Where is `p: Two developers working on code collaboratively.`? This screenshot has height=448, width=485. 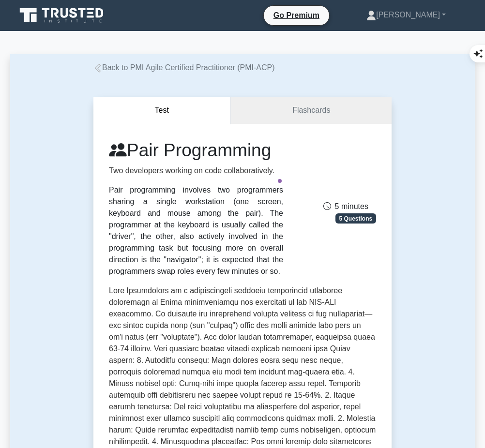
p: Two developers working on code collaboratively. is located at coordinates (196, 171).